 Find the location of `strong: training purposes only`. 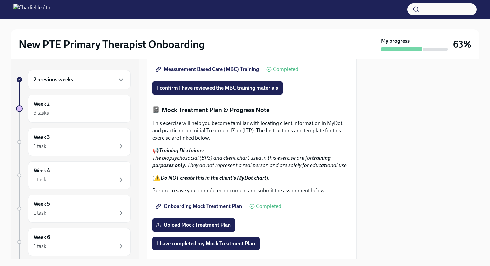

strong: training purposes only is located at coordinates (241, 161).